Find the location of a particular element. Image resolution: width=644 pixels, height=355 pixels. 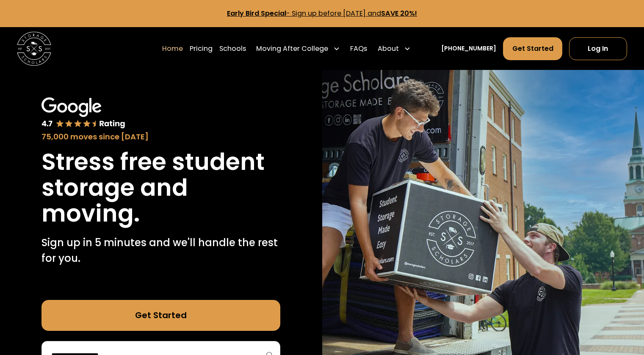

a: FAQs is located at coordinates (359, 49).